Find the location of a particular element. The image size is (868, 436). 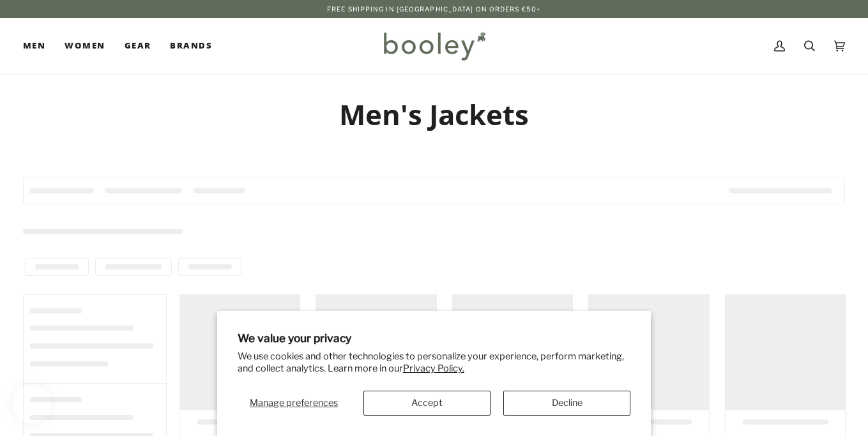

span: Gear is located at coordinates (138, 46).